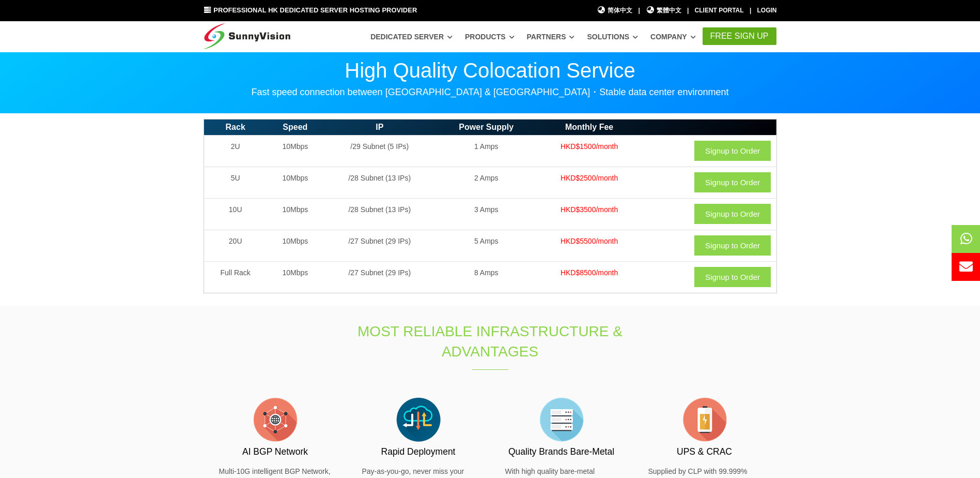 The image size is (980, 478). What do you see at coordinates (486, 214) in the screenshot?
I see `td: 3 Amps` at bounding box center [486, 214].